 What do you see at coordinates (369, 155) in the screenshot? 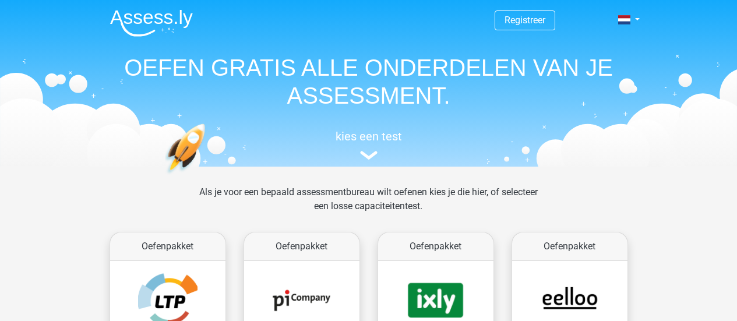
I see `img: assessment` at bounding box center [369, 155].